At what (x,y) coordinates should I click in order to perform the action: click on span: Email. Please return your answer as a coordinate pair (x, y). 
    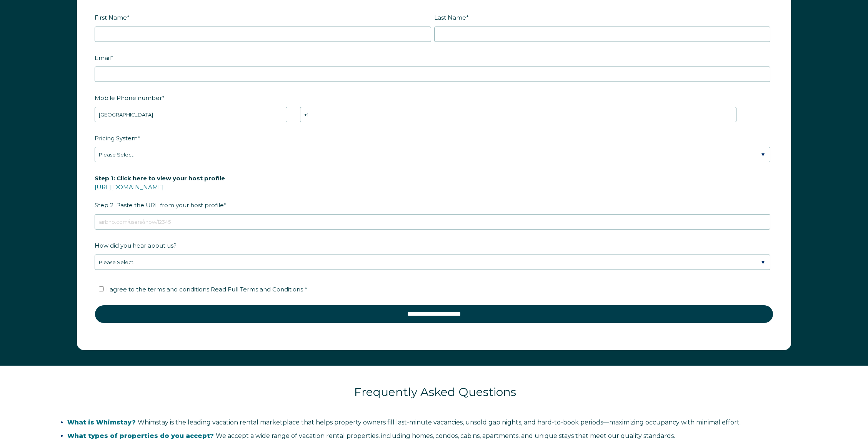
    Looking at the image, I should click on (103, 57).